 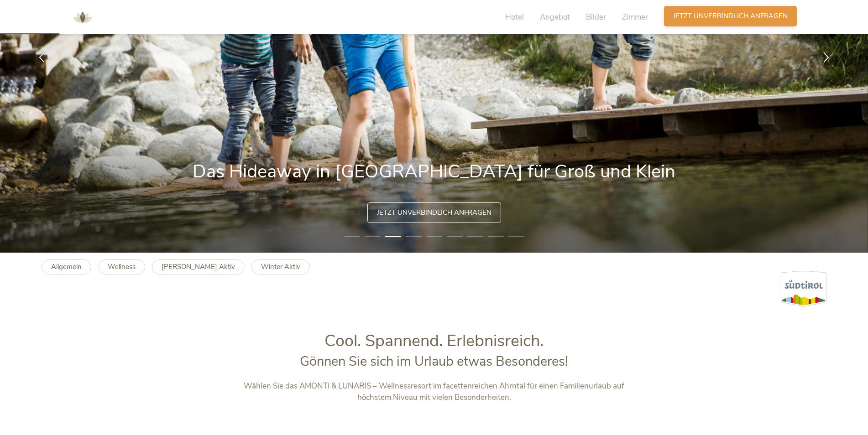 I want to click on b: Winter Aktiv, so click(x=281, y=267).